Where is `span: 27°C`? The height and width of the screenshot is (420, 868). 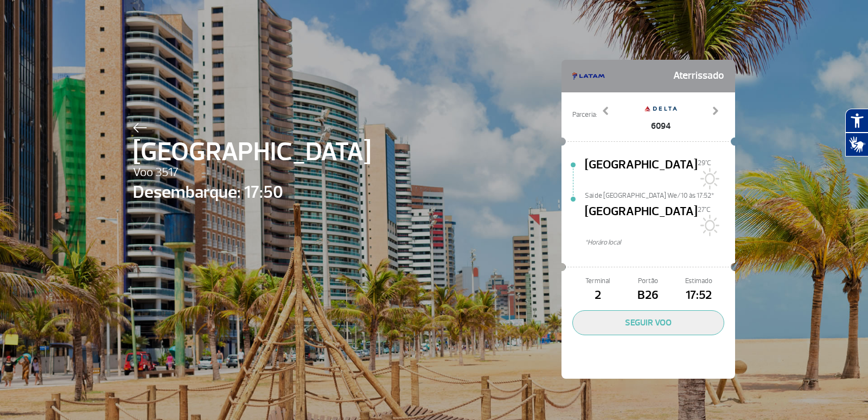
span: 27°C is located at coordinates (705, 210).